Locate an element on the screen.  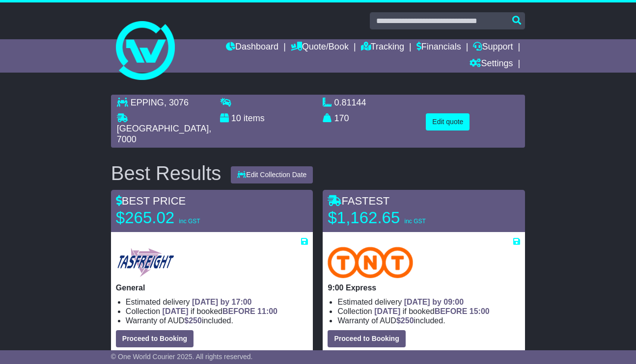
a: Settings is located at coordinates (491, 64).